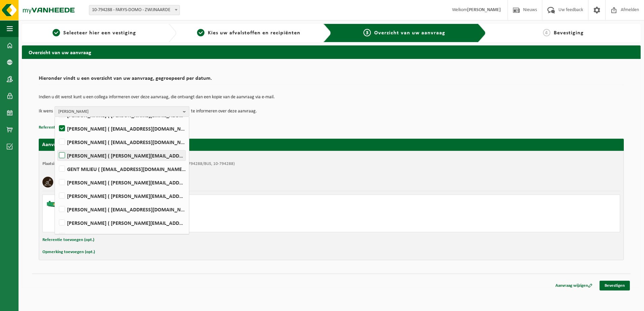  I want to click on a: 1Selecteer hier een vestiging, so click(94, 33).